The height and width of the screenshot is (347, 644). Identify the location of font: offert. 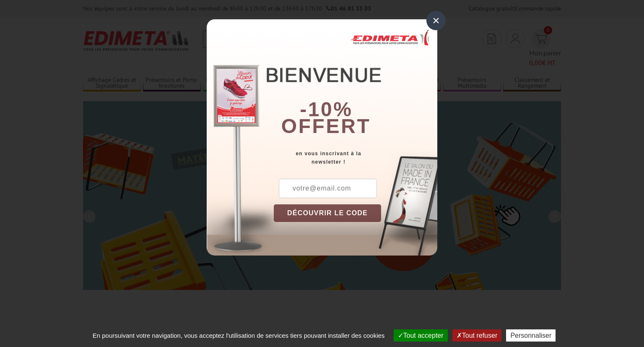
(326, 126).